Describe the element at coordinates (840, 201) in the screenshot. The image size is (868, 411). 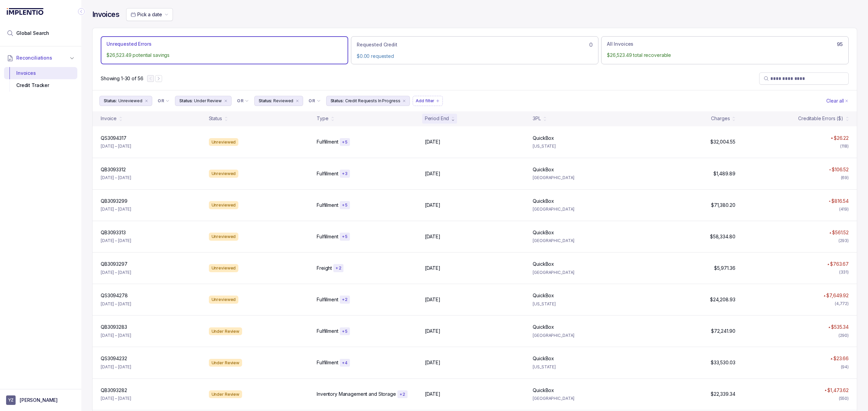
I see `p: $816.54` at that location.